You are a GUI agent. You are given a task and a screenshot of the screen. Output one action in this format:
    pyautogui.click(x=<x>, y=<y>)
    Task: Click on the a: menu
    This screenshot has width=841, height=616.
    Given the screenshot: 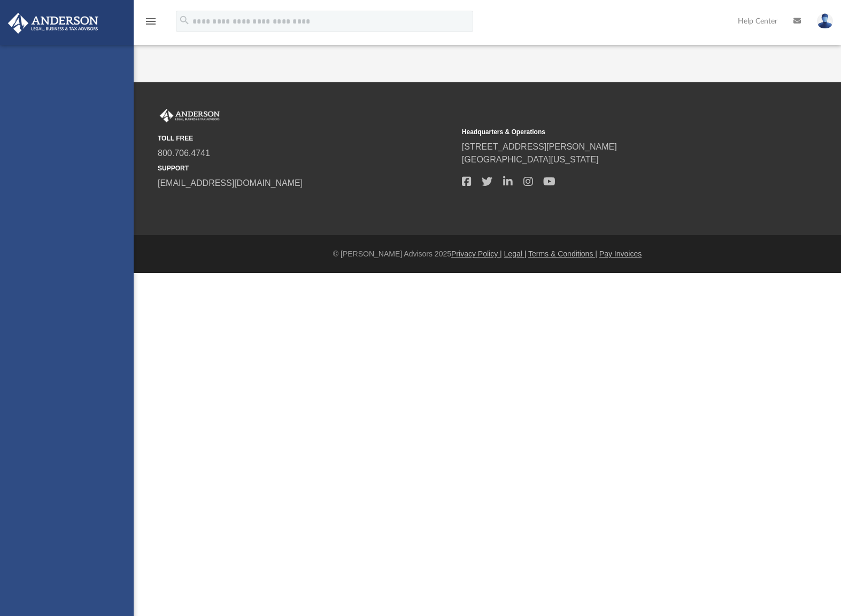 What is the action you would take?
    pyautogui.click(x=151, y=24)
    